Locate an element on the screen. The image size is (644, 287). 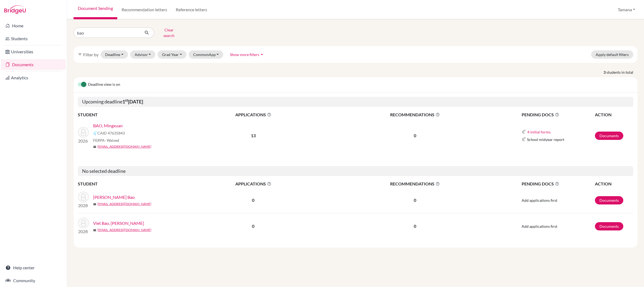
button: Grad Year is located at coordinates (172, 54).